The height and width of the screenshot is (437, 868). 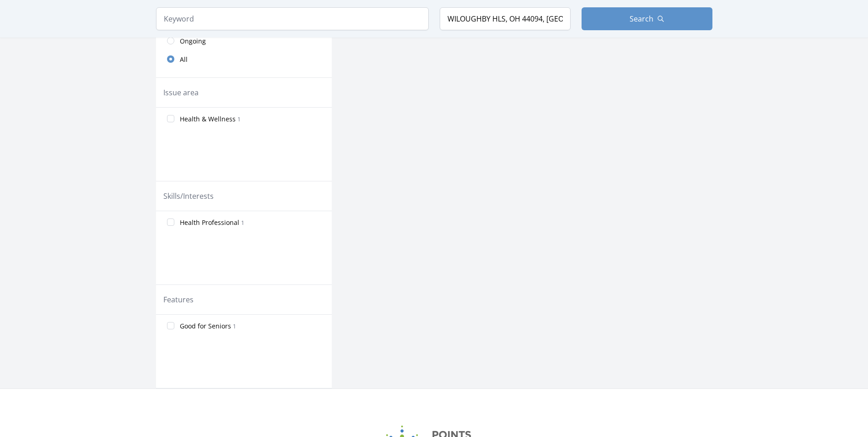 I want to click on span: All, so click(x=184, y=60).